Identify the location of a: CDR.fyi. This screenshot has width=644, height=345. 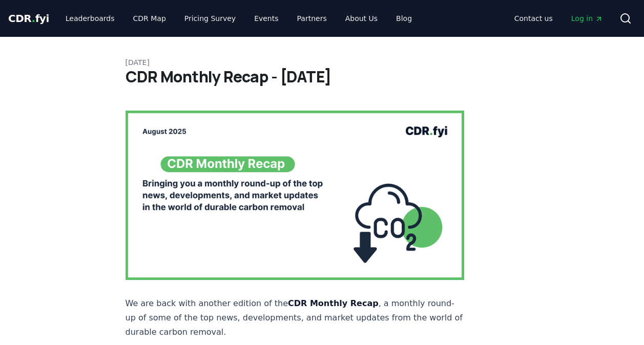
(28, 18).